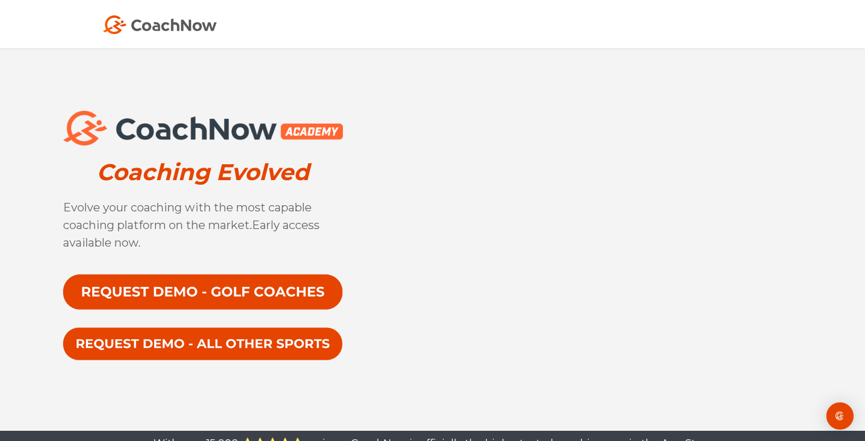  Describe the element at coordinates (187, 216) in the screenshot. I see `span: Evolve your coaching with the most capable coaching platform on the market.` at that location.